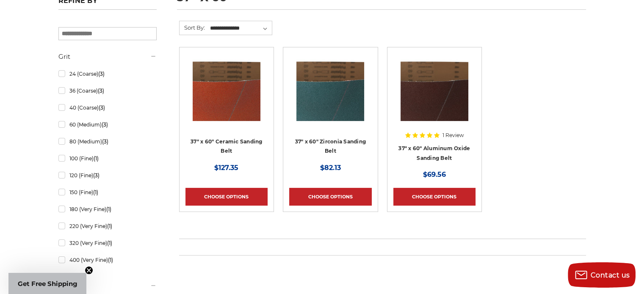  What do you see at coordinates (47, 283) in the screenshot?
I see `span: Get Free Shipping` at bounding box center [47, 283].